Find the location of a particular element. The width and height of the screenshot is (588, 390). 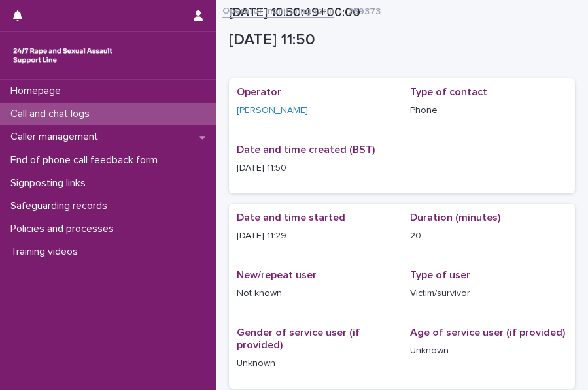

p: Caller management is located at coordinates (57, 136).